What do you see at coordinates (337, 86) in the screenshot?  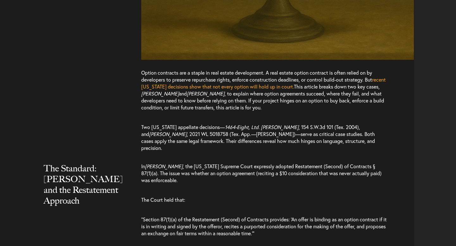 I see `span: This article breaks down two key cases,` at bounding box center [337, 86].